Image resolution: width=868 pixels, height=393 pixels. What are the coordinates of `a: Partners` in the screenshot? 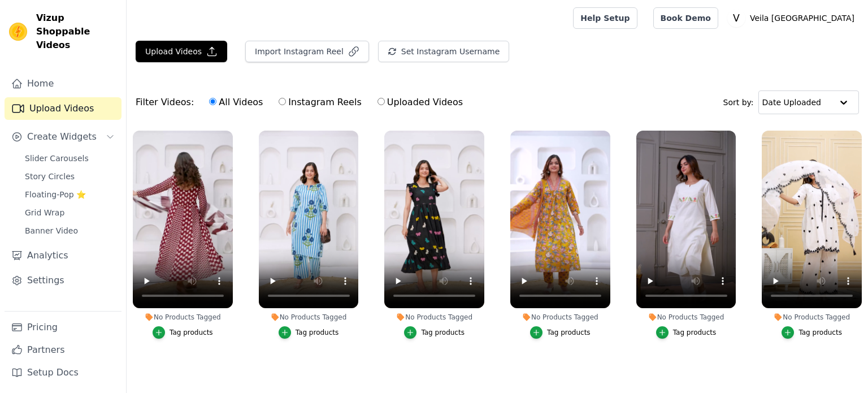 It's located at (63, 350).